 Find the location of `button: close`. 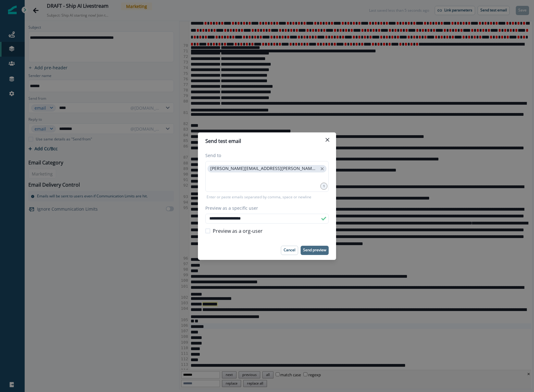

button: close is located at coordinates (322, 169).